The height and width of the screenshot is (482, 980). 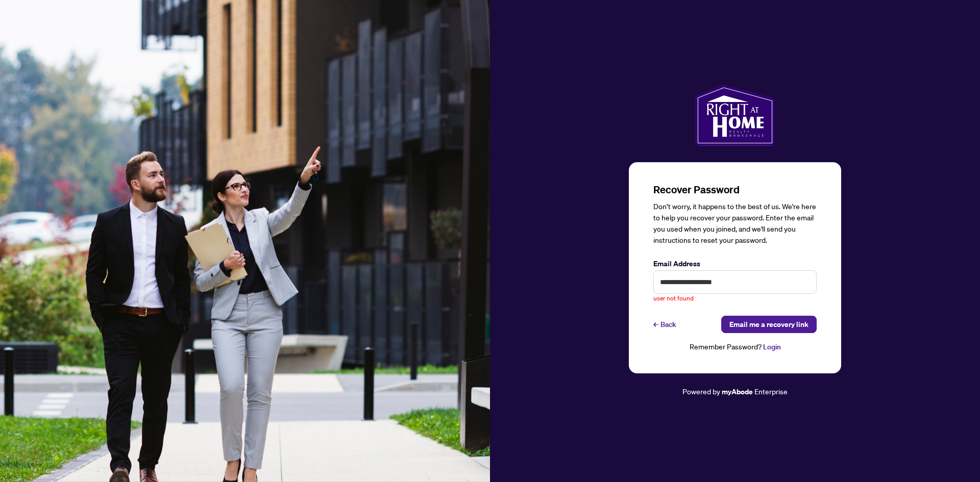 What do you see at coordinates (735, 264) in the screenshot?
I see `label: Email Address` at bounding box center [735, 264].